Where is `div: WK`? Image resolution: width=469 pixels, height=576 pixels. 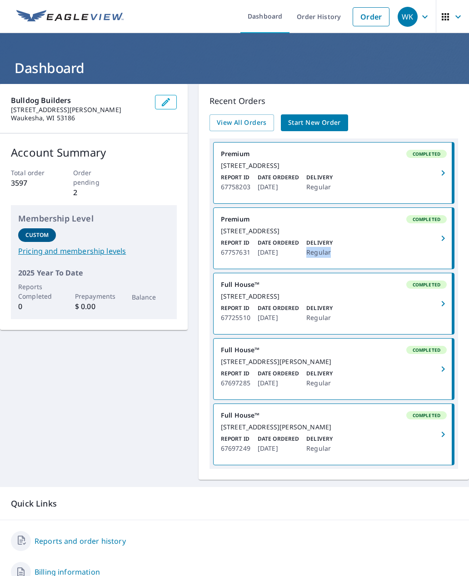
div: WK is located at coordinates (407, 17).